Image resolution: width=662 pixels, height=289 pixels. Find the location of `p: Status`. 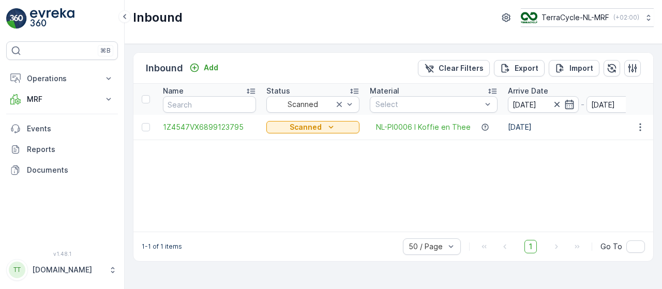

p: Status is located at coordinates (278, 91).